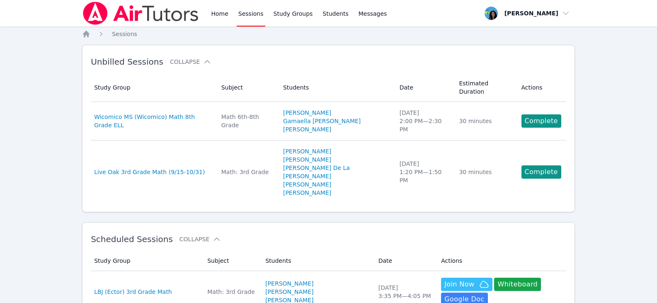  Describe the element at coordinates (459, 284) in the screenshot. I see `span: Join Now` at that location.